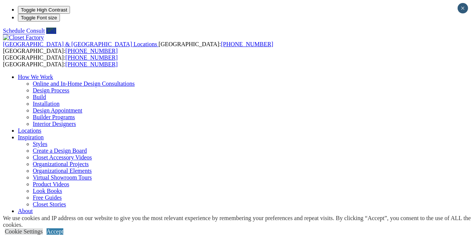 This screenshot has height=235, width=471. I want to click on a: Why Us, so click(42, 217).